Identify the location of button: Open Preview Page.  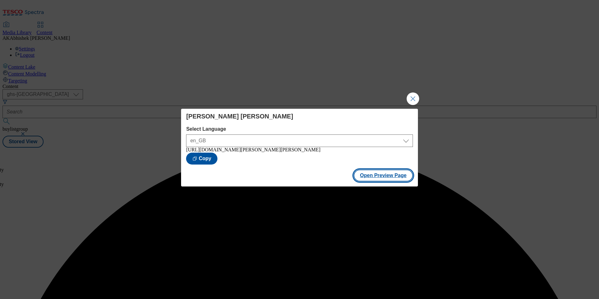
(383, 175).